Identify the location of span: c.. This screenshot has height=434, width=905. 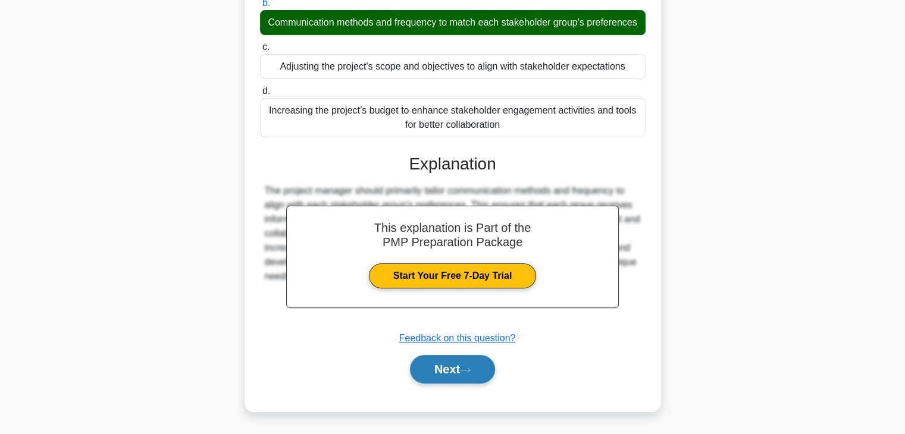
(266, 46).